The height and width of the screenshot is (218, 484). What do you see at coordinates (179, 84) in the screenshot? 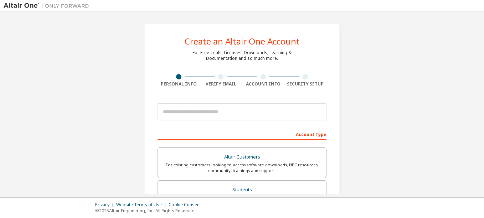
I see `div: Personal Info` at bounding box center [179, 84].